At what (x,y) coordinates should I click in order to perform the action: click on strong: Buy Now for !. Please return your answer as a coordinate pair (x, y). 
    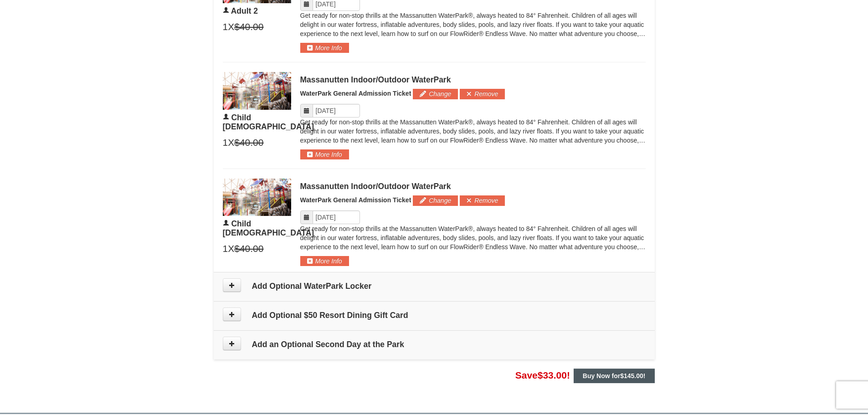
    Looking at the image, I should click on (614, 376).